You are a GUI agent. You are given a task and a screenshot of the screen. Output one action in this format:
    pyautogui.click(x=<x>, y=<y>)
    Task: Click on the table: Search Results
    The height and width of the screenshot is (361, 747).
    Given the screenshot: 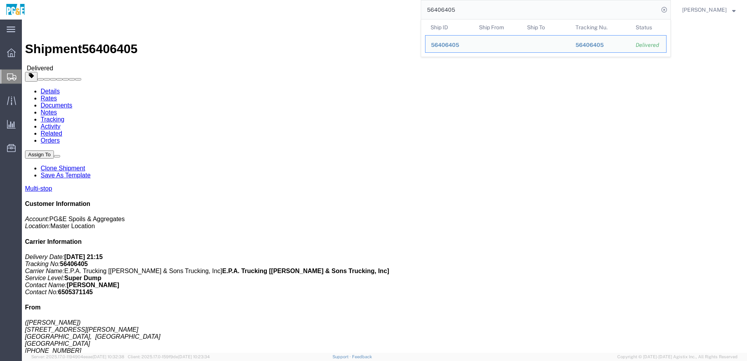 What is the action you would take?
    pyautogui.click(x=548, y=38)
    